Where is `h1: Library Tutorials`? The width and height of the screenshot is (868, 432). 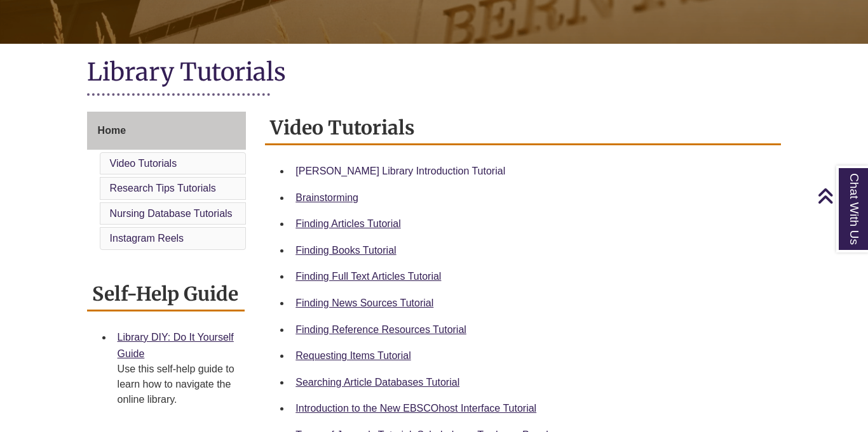
h1: Library Tutorials is located at coordinates (434, 73).